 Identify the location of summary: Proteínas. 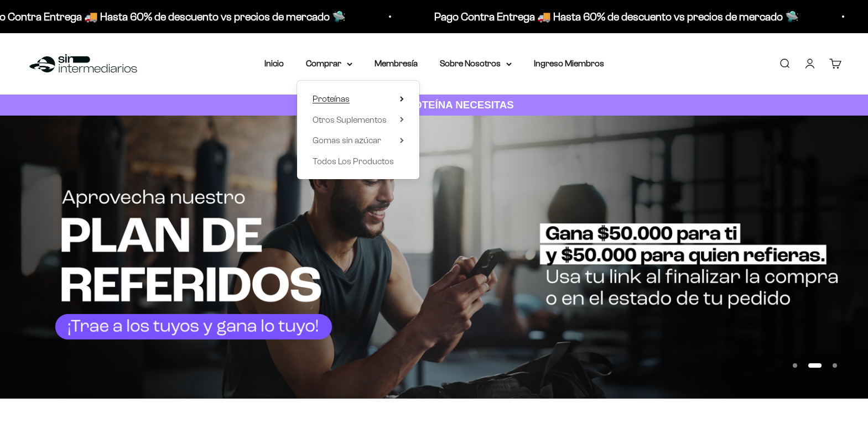
(358, 99).